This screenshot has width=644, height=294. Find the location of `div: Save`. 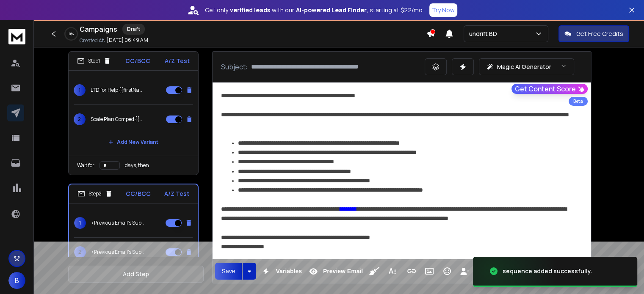

div: Save is located at coordinates (228, 271).